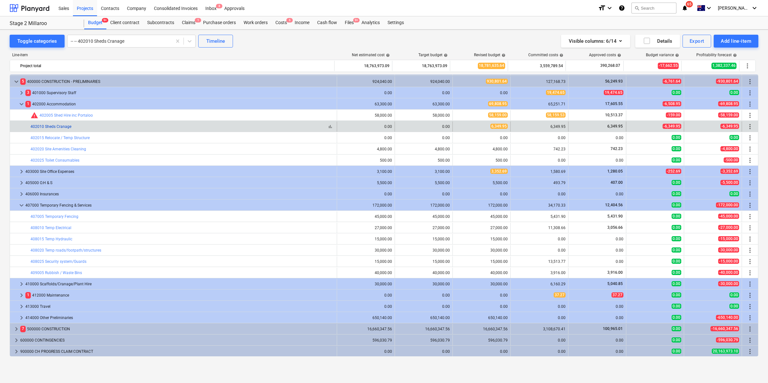 The width and height of the screenshot is (768, 383). Describe the element at coordinates (349, 23) in the screenshot. I see `a: Files9+` at that location.